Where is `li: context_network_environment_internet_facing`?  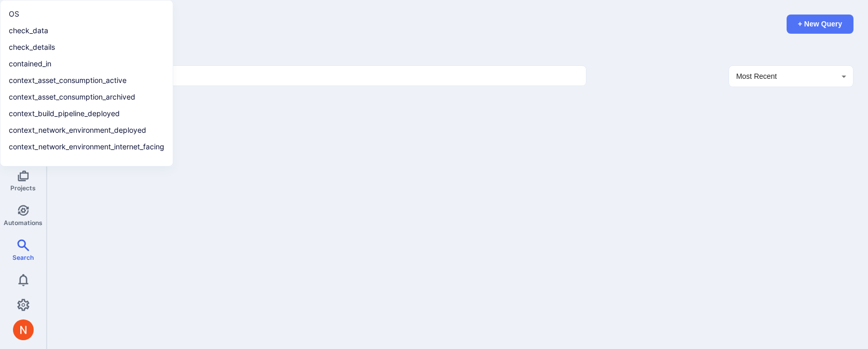 li: context_network_environment_internet_facing is located at coordinates (86, 147).